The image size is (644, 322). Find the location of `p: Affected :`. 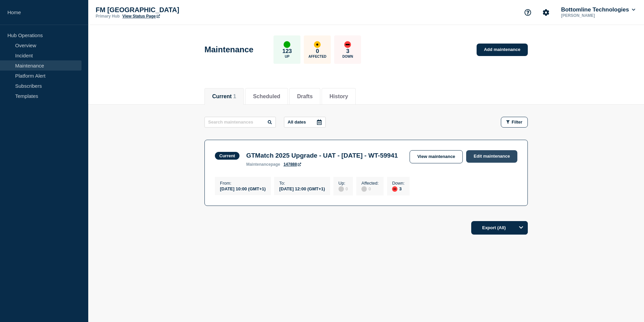

p: Affected : is located at coordinates (370, 183).